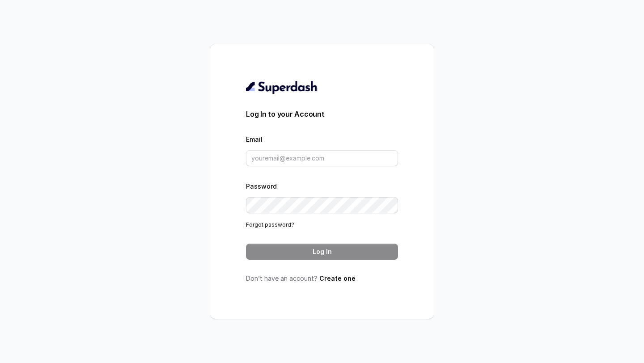 The width and height of the screenshot is (644, 363). Describe the element at coordinates (337, 278) in the screenshot. I see `a: Create one` at that location.